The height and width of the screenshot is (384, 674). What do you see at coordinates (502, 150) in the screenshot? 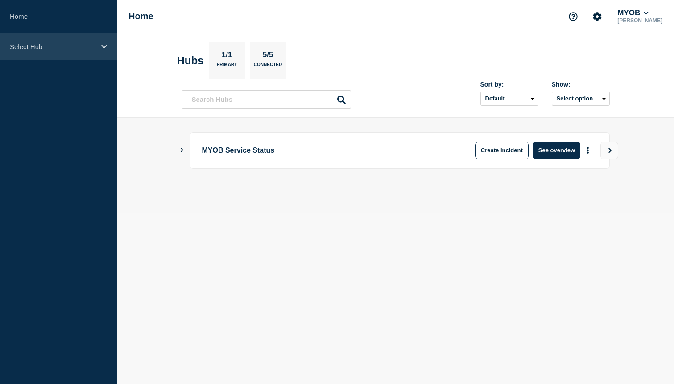
I see `button: Create incident` at bounding box center [502, 150].